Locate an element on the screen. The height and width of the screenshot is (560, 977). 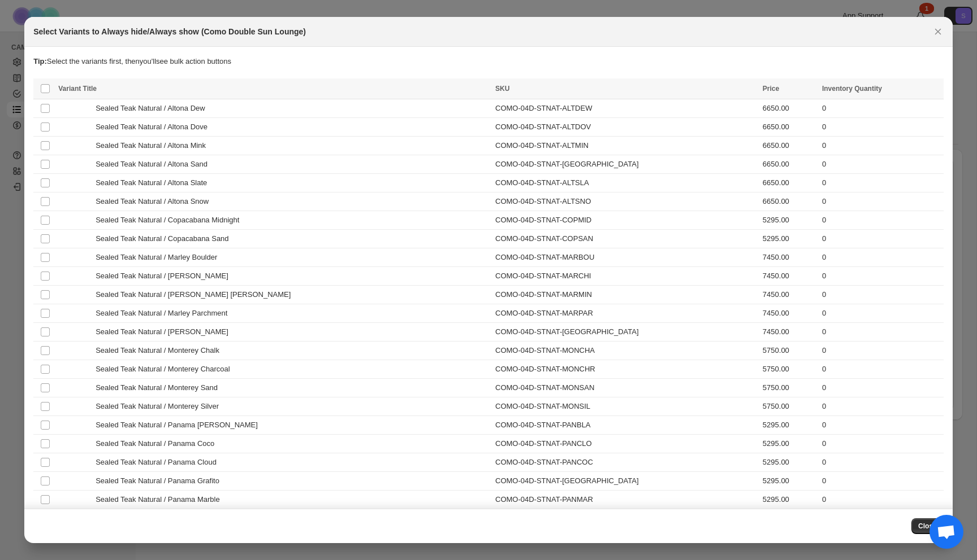
td: COMO-04D-STNAT-ALTSLA is located at coordinates (625, 183).